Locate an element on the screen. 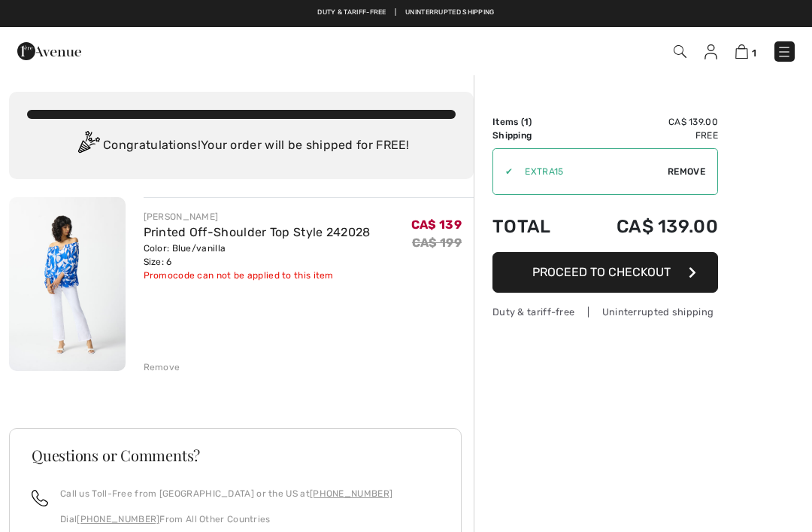 Image resolution: width=812 pixels, height=532 pixels. img: Printed Off-Shoulder Top Style 242028 is located at coordinates (67, 283).